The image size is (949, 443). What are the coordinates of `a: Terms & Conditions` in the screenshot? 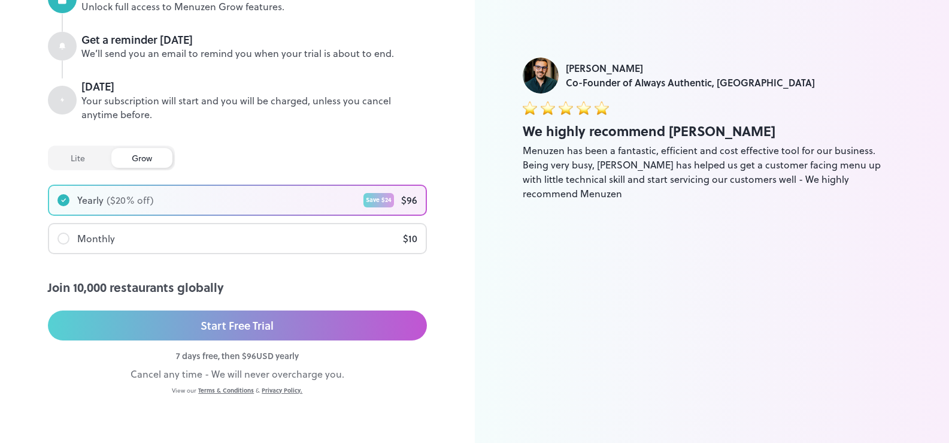 It's located at (226, 390).